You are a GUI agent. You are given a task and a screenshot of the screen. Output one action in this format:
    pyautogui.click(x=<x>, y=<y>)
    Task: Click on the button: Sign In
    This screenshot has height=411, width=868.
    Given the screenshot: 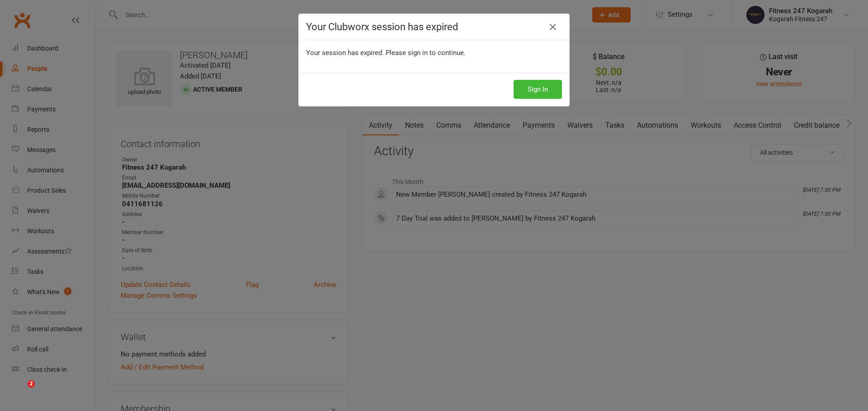 What is the action you would take?
    pyautogui.click(x=537, y=89)
    